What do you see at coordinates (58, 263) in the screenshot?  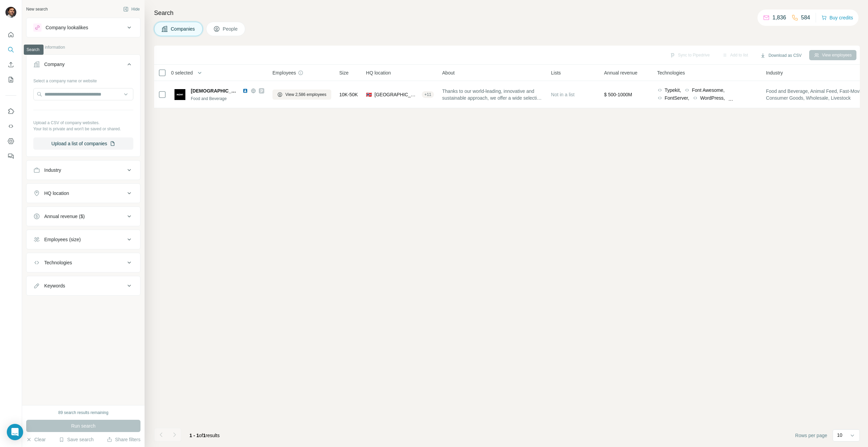 I see `div: Technologies` at bounding box center [58, 263].